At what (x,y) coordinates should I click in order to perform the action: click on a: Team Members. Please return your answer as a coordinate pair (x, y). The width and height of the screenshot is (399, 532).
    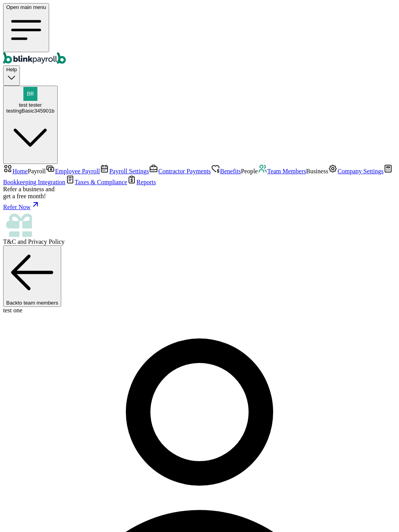
    Looking at the image, I should click on (282, 171).